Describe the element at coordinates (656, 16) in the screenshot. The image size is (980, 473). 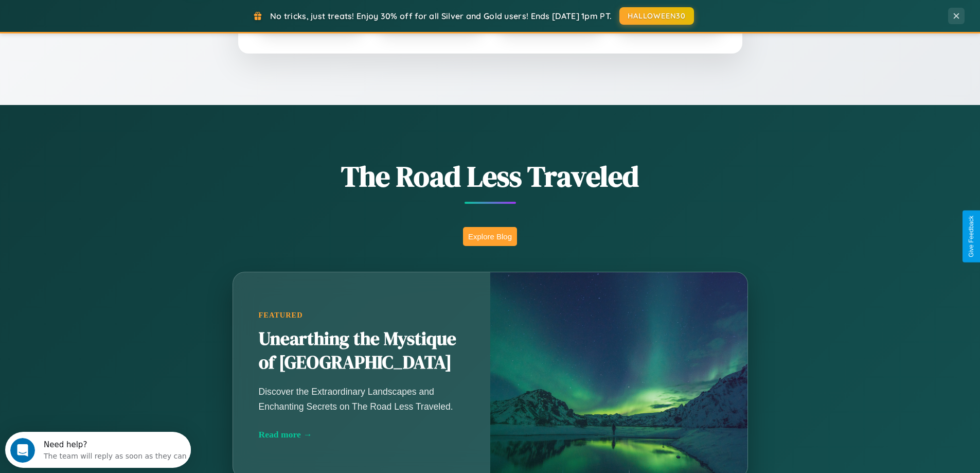
I see `button: HALLOWEEN30` at that location.